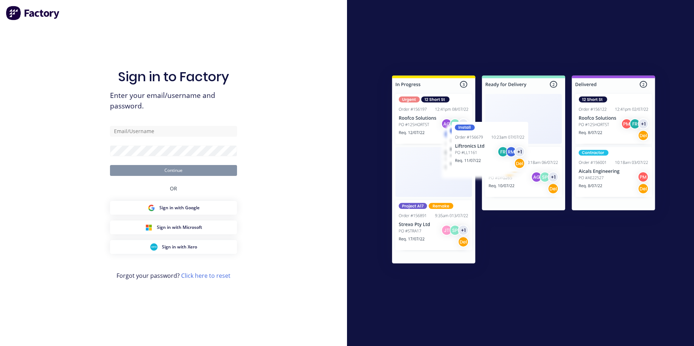 The height and width of the screenshot is (346, 694). What do you see at coordinates (206, 276) in the screenshot?
I see `a: Click here to reset` at bounding box center [206, 276].